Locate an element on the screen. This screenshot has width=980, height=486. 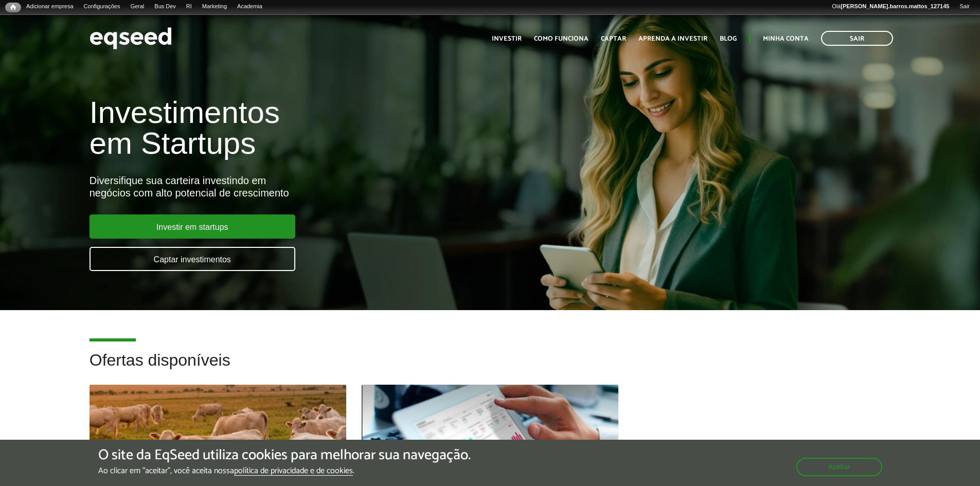
a: Aprenda a investir is located at coordinates (673, 39).